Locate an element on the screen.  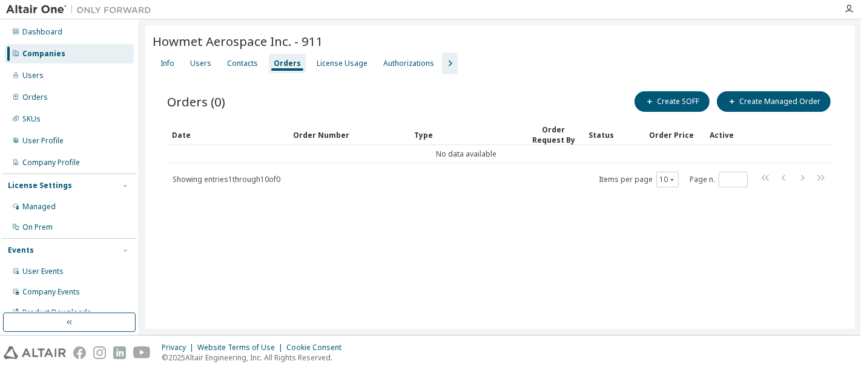
img: facebook.svg is located at coordinates (79, 353).